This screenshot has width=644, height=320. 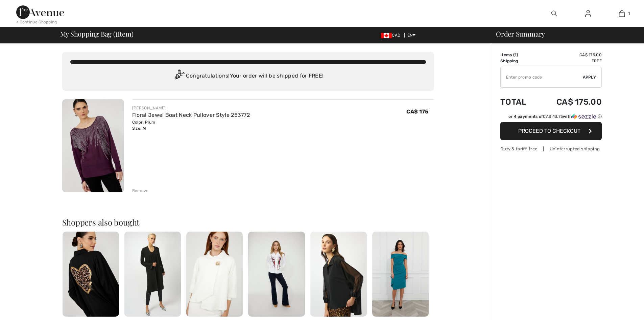 What do you see at coordinates (387, 36) in the screenshot?
I see `img: Canadian Dollar` at bounding box center [387, 36].